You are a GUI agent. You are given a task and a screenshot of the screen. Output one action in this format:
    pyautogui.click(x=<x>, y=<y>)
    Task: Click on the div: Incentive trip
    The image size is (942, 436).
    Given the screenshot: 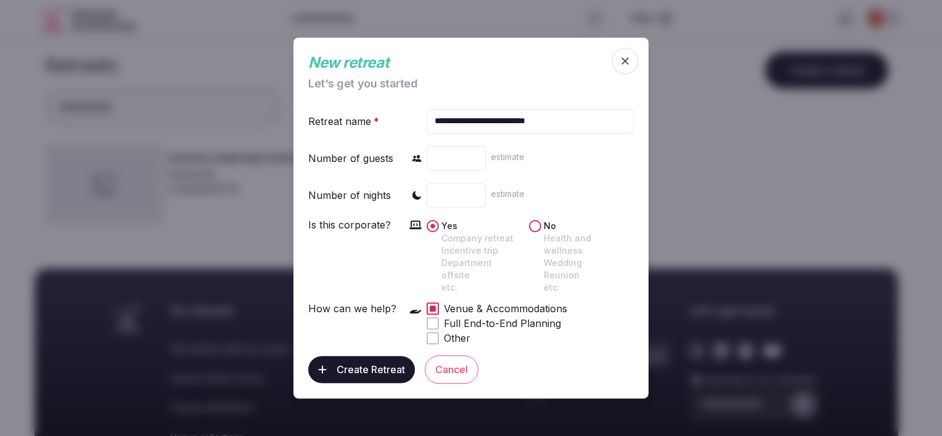 What is the action you would take?
    pyautogui.click(x=481, y=251)
    